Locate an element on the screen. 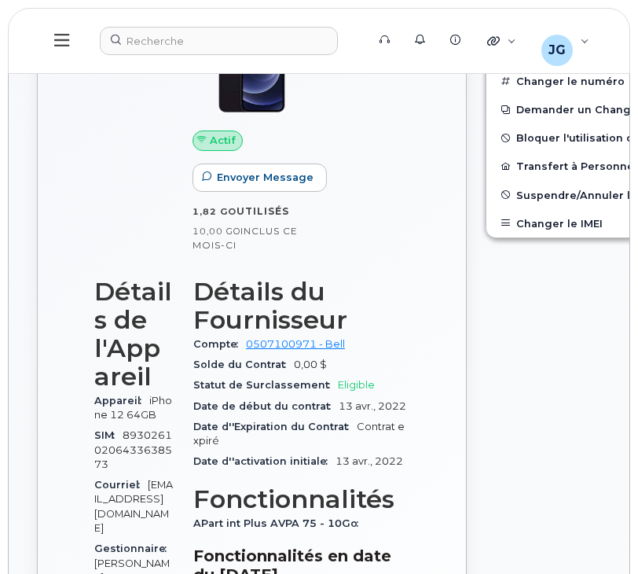 The image size is (638, 574). input: Recherche is located at coordinates (218, 41).